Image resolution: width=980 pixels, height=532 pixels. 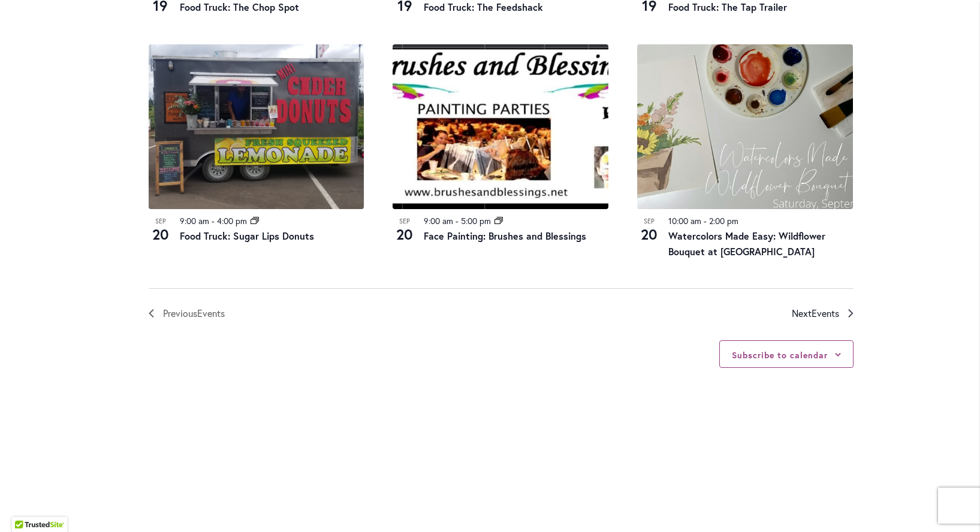 I want to click on a: Previous Events, so click(x=186, y=313).